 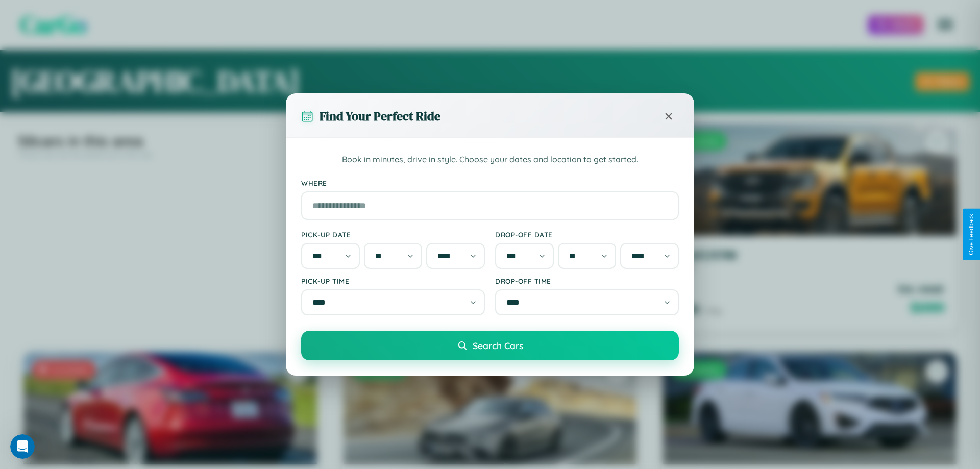 I want to click on h3: Find Your Perfect Ride, so click(x=380, y=116).